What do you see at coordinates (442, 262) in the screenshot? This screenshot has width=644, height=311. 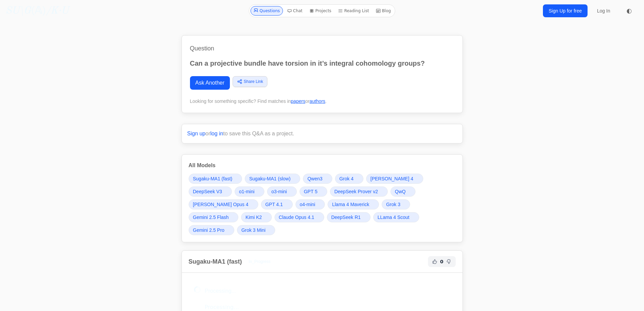 I see `span: 0` at bounding box center [442, 262].